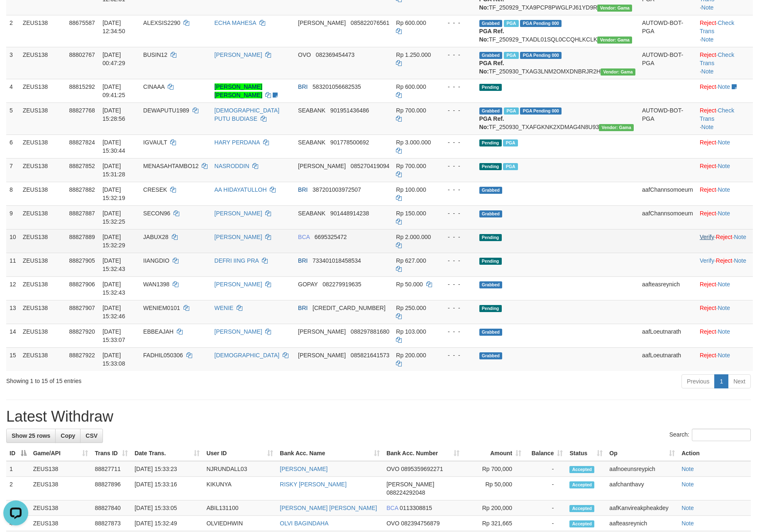 This screenshot has height=532, width=757. I want to click on span: Copy 0895359692271 to clipboard, so click(422, 469).